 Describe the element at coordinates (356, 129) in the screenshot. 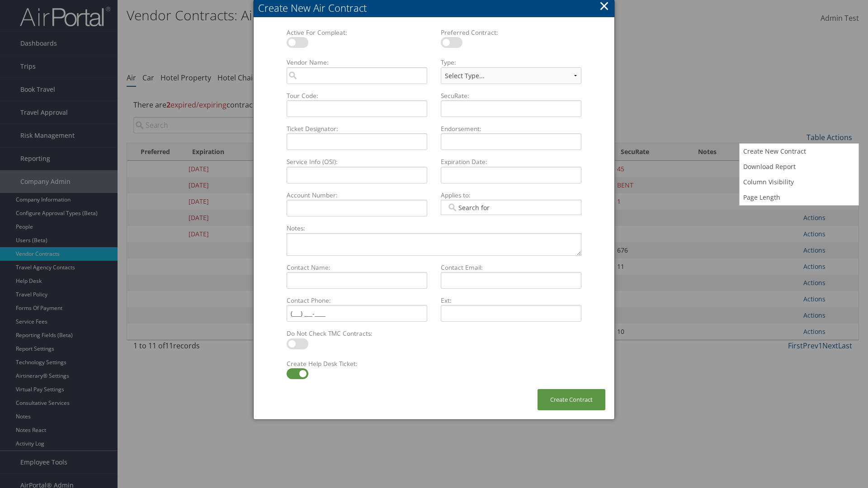

I see `label: Ticket Designator:` at that location.